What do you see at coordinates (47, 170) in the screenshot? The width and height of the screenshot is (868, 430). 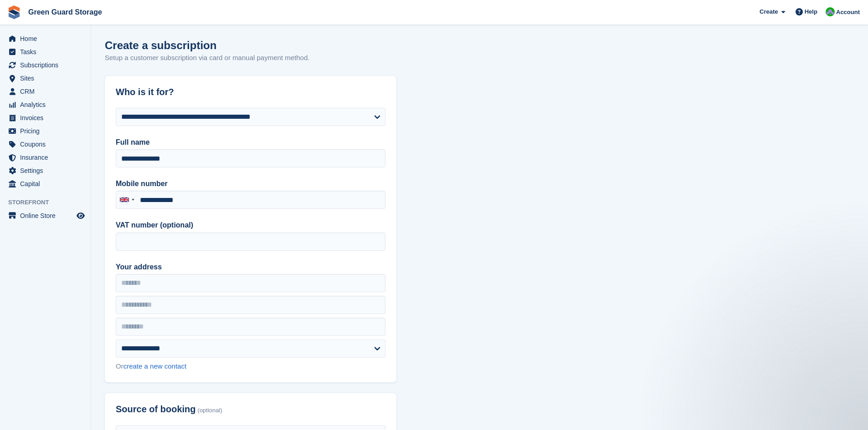 I see `span: Settings` at bounding box center [47, 170].